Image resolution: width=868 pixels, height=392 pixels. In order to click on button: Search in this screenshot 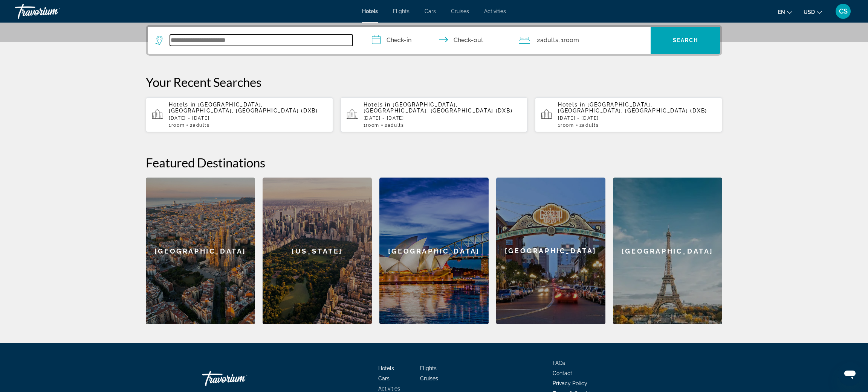, I will do `click(684, 40)`.